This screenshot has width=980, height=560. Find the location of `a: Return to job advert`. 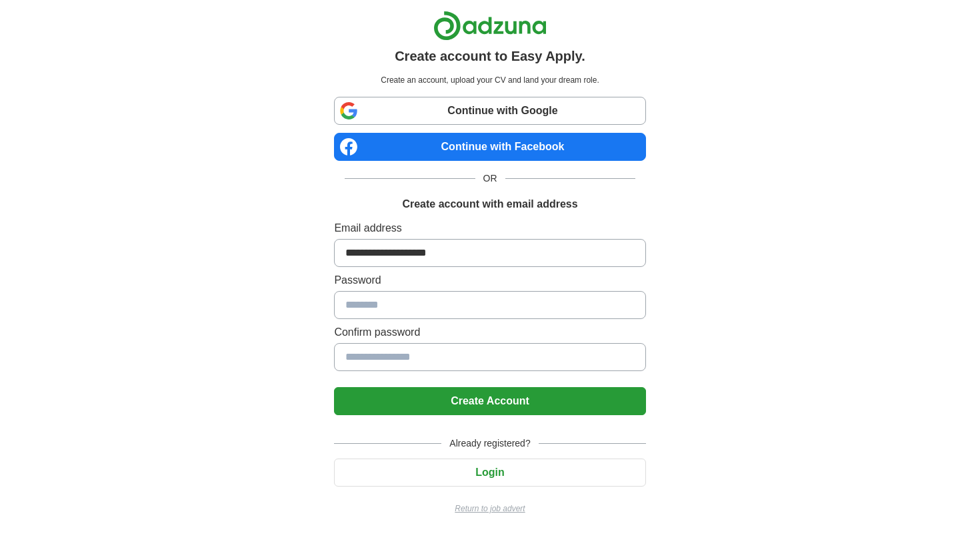

a: Return to job advert is located at coordinates (490, 509).